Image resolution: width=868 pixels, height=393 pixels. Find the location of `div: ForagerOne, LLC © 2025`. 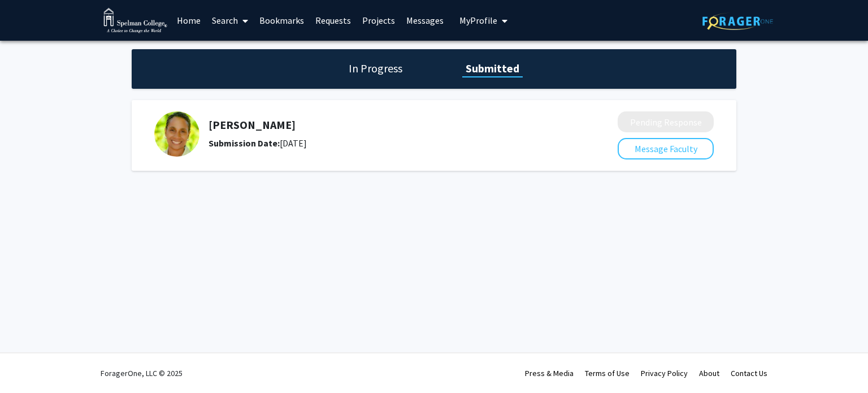

div: ForagerOne, LLC © 2025 is located at coordinates (141, 374).